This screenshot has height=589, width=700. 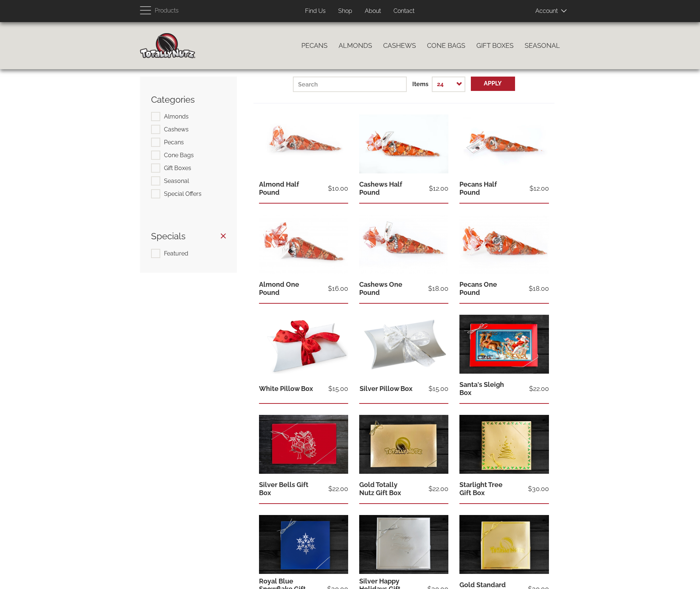 I want to click on span: Special Offers, so click(x=182, y=193).